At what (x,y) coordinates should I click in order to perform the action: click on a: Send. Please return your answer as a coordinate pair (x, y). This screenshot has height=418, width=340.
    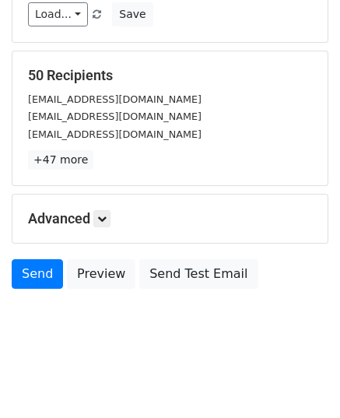
    Looking at the image, I should click on (37, 274).